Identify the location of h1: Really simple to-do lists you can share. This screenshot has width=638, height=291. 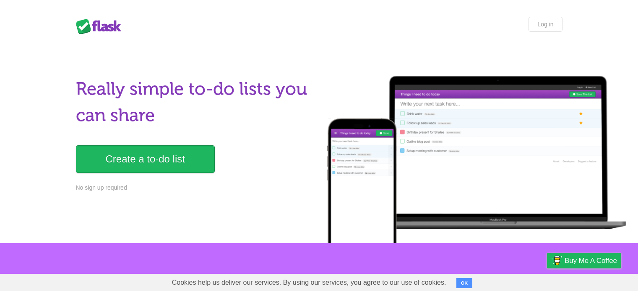
(195, 102).